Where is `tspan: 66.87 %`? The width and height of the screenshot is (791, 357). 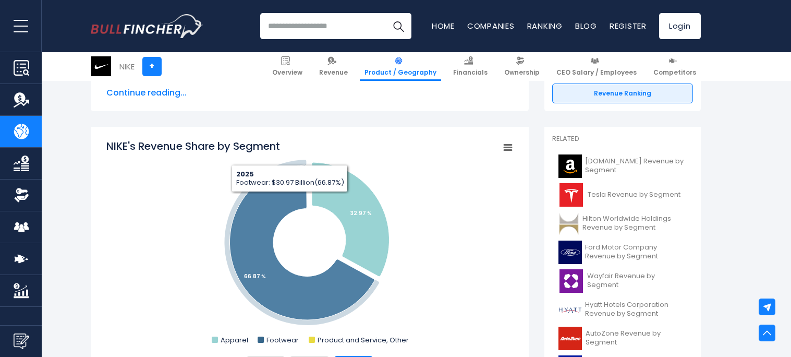
tspan: 66.87 % is located at coordinates (255, 276).